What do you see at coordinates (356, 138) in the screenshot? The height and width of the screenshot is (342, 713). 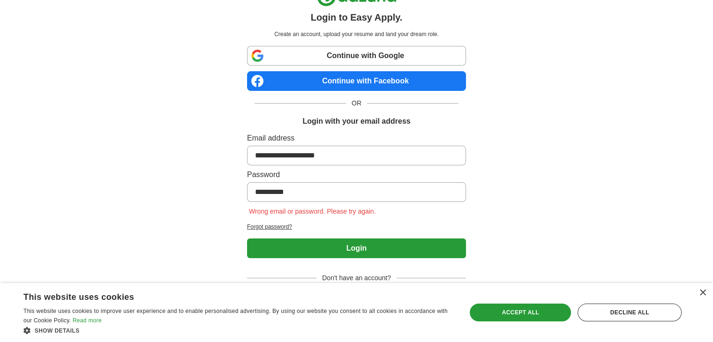 I see `label: Email address` at bounding box center [356, 138].